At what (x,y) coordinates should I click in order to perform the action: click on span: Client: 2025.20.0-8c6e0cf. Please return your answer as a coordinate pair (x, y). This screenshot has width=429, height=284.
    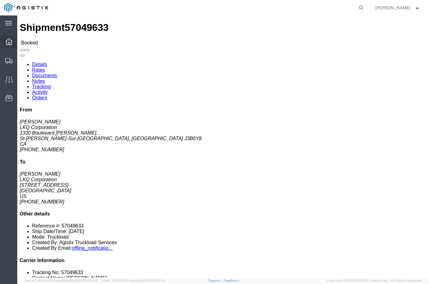
    Looking at the image, I should click on (133, 280).